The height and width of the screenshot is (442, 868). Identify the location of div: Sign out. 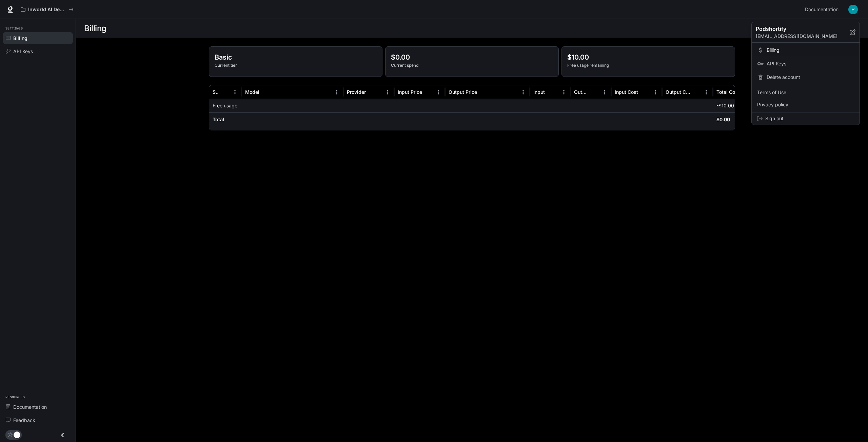
(805, 118).